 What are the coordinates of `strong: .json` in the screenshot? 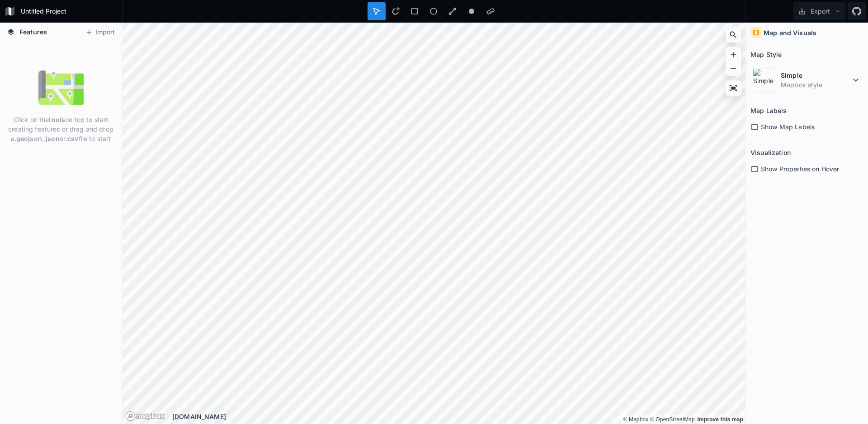 It's located at (51, 138).